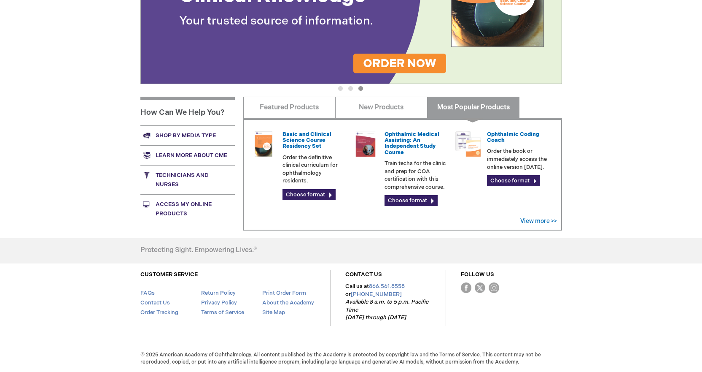 The width and height of the screenshot is (702, 372). What do you see at coordinates (388, 302) in the screenshot?
I see `p: Call us at or` at bounding box center [388, 302].